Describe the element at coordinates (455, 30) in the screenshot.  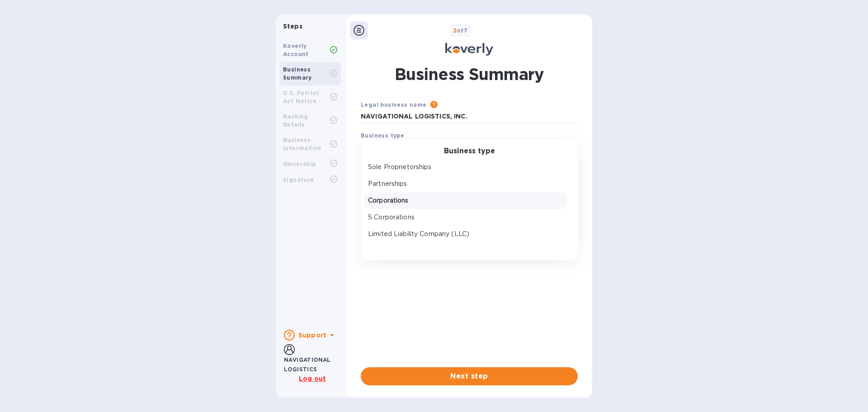
I see `span: 2` at that location.